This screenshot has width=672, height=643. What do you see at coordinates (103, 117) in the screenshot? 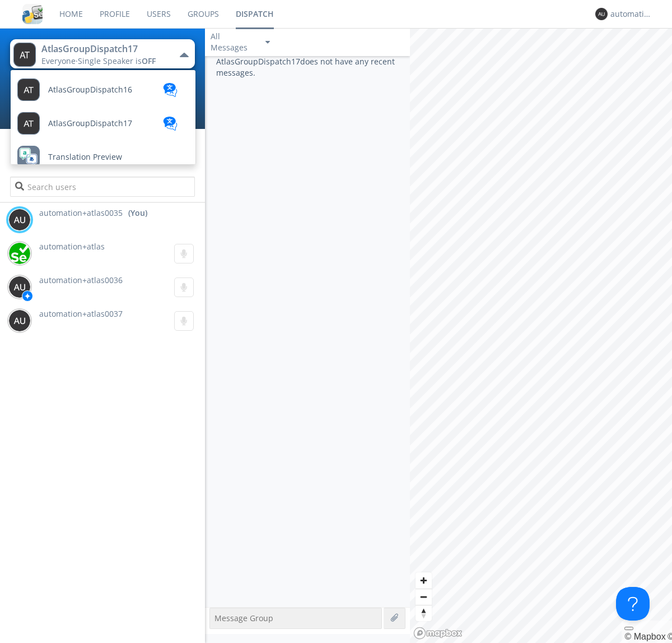
I see `ul: AtlasGroupDispatch17Everyone·Single Speaker isOFF` at bounding box center [103, 117].